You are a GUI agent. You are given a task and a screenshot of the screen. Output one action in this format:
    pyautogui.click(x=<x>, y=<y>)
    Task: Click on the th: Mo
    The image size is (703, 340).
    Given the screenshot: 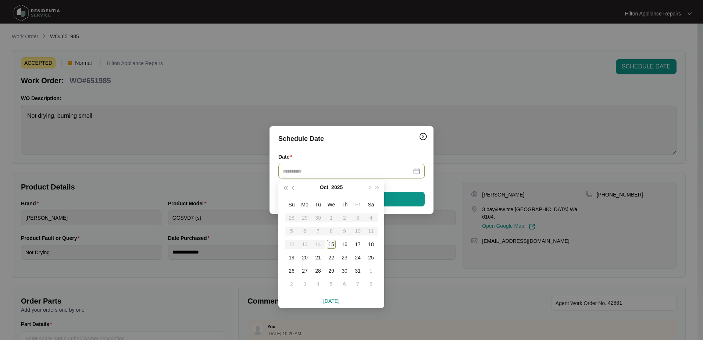 What is the action you would take?
    pyautogui.click(x=305, y=204)
    